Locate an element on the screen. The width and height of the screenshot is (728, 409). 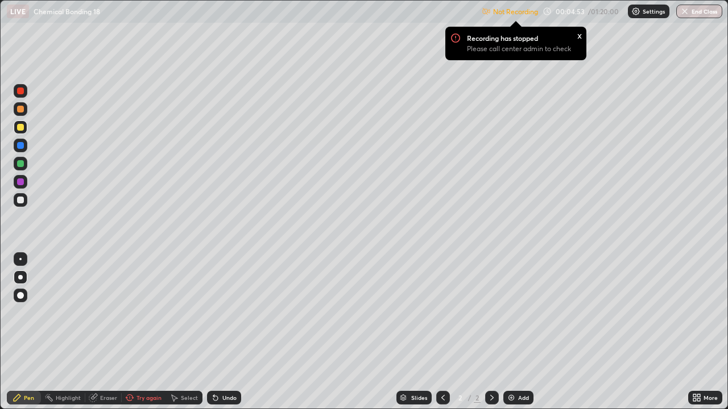
div: Pen is located at coordinates (29, 398).